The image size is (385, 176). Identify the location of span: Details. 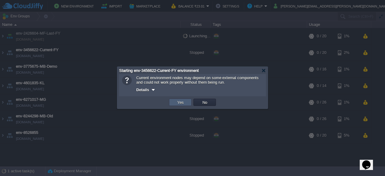
(143, 90).